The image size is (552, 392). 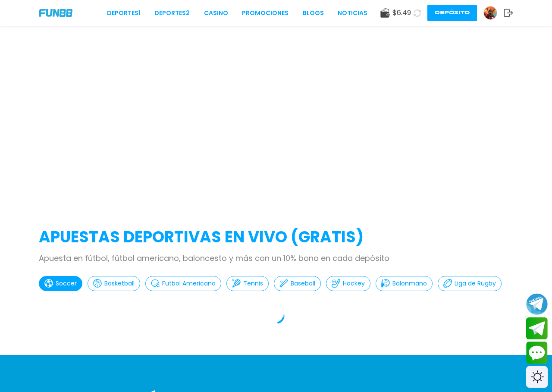 What do you see at coordinates (537, 353) in the screenshot?
I see `button: Contact customer service` at bounding box center [537, 353].